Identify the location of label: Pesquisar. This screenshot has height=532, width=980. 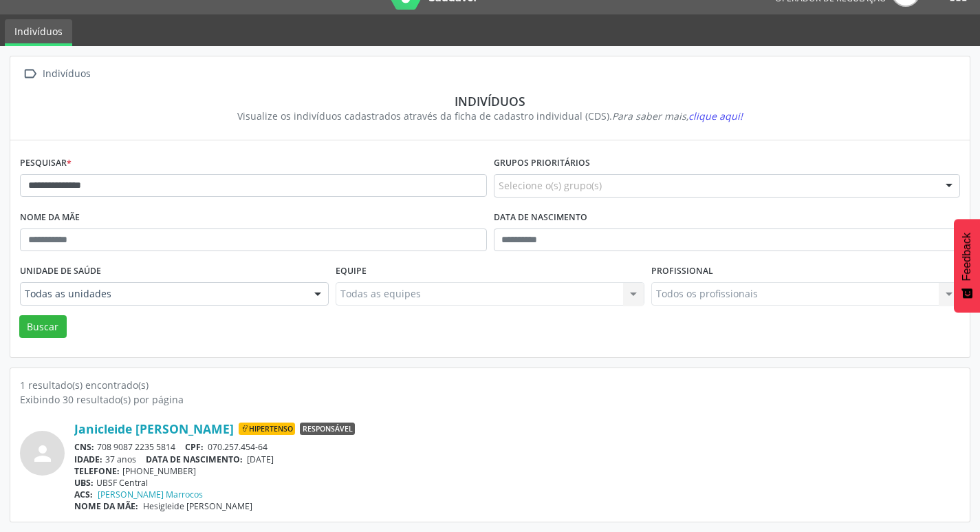
(46, 163).